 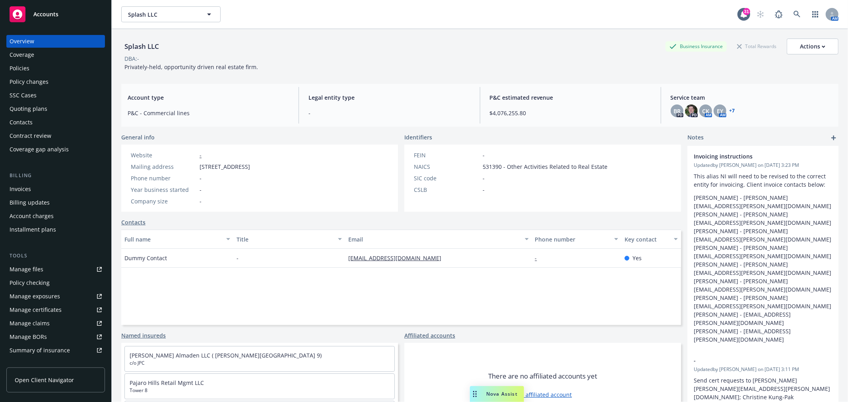 I want to click on div: Billing updates, so click(x=29, y=203).